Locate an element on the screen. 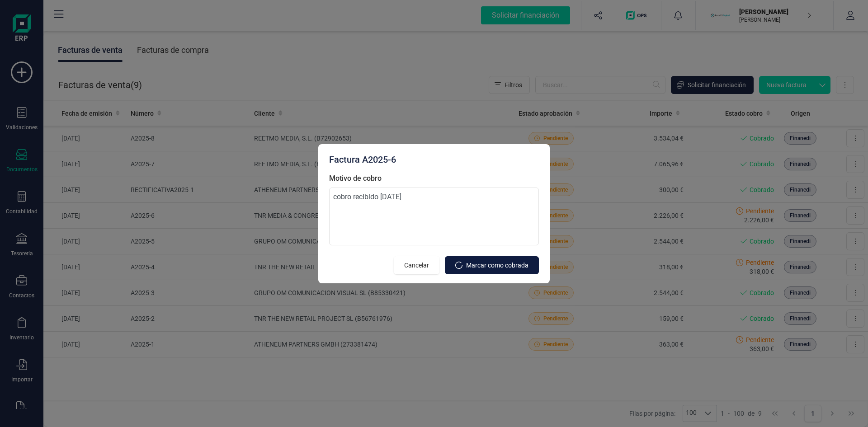 This screenshot has width=868, height=427. div: Factura A2025-6 is located at coordinates (434, 160).